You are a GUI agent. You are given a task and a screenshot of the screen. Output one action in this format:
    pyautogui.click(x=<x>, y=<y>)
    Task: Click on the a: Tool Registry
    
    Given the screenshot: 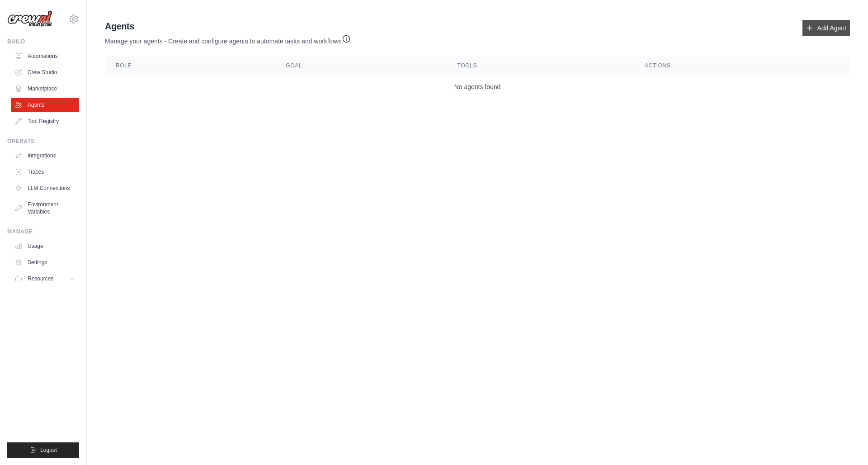 What is the action you would take?
    pyautogui.click(x=45, y=121)
    